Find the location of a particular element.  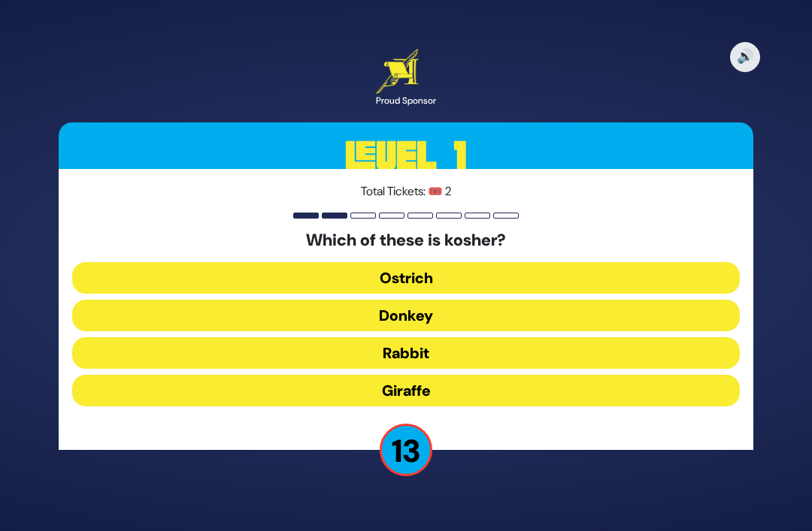

img: Artscroll is located at coordinates (397, 72).